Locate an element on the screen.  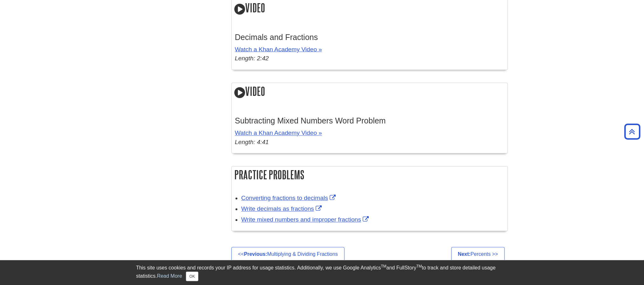
em: Length: 4:41 is located at coordinates (252, 142).